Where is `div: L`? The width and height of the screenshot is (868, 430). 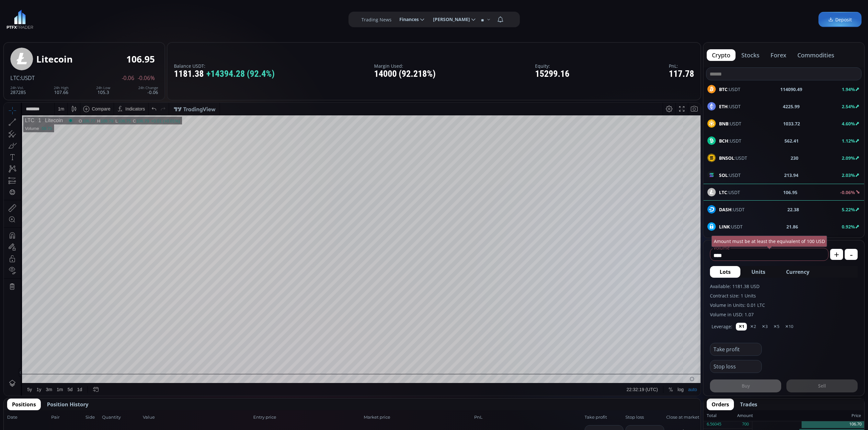
div: L is located at coordinates (112, 18).